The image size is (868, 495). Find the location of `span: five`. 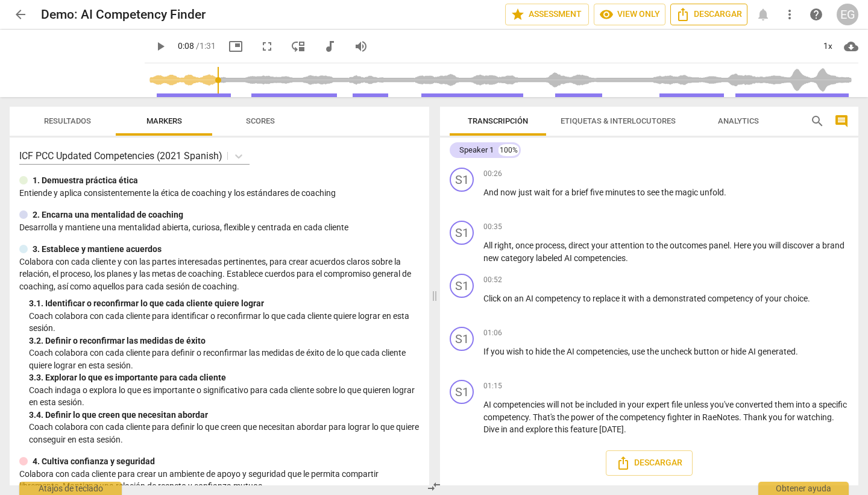

span: five is located at coordinates (597, 192).